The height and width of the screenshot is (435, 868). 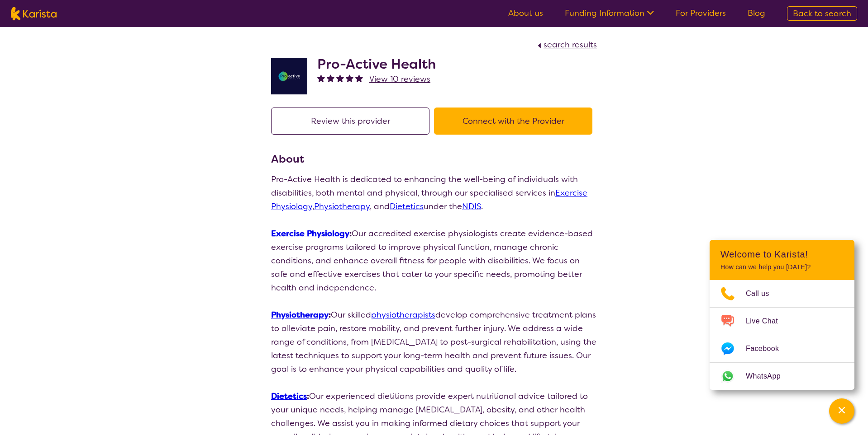 What do you see at coordinates (33, 13) in the screenshot?
I see `img: Karista logo` at bounding box center [33, 13].